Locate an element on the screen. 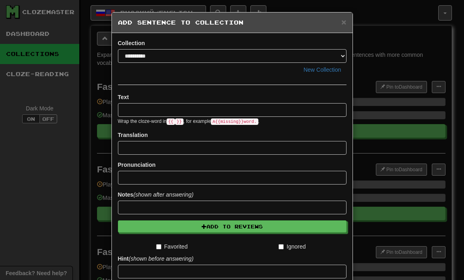 The height and width of the screenshot is (280, 464). button: Add to Reviews is located at coordinates (232, 226).